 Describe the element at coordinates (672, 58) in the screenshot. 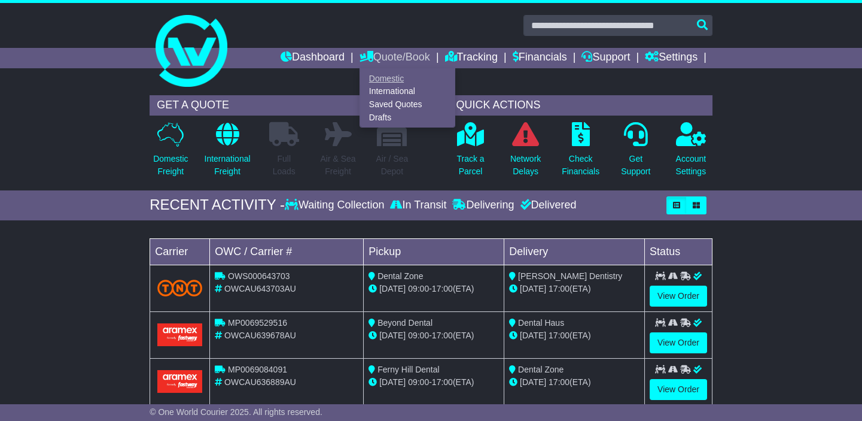

I see `a: Settings` at that location.